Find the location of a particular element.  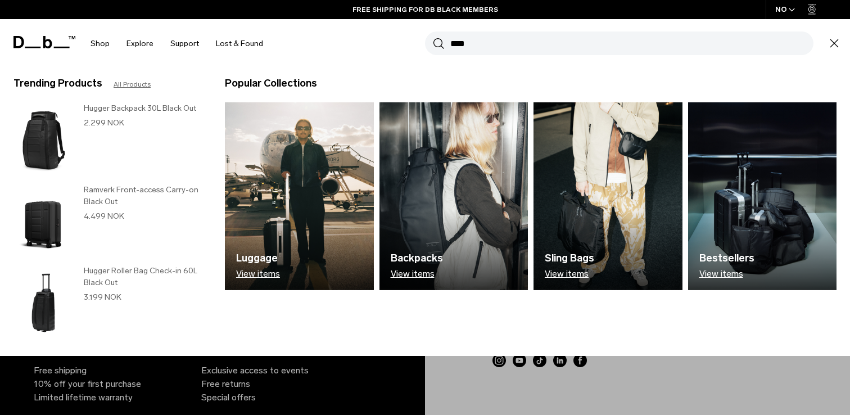

h3: Bestsellers is located at coordinates (727, 258).